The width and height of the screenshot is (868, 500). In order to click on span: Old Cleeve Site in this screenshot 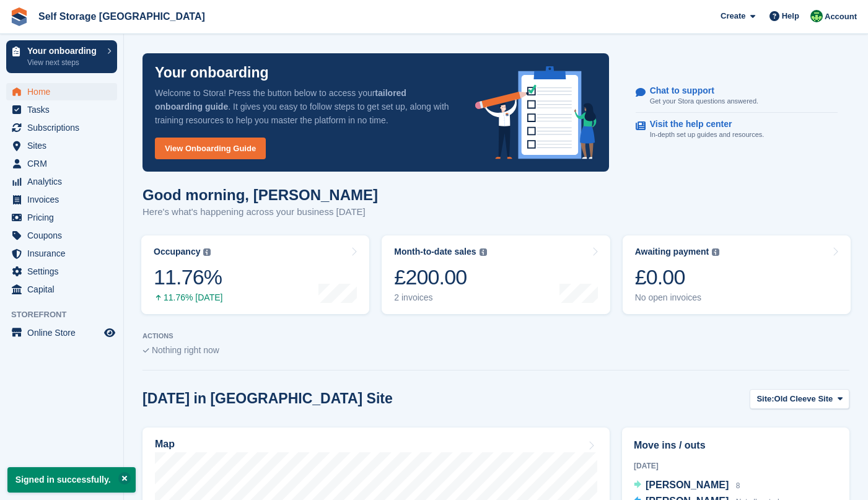, I will do `click(803, 399)`.